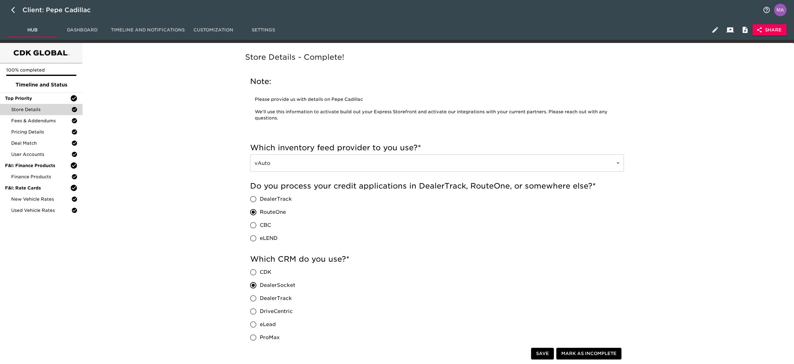 The image size is (794, 364). I want to click on span: Top Priority, so click(37, 98).